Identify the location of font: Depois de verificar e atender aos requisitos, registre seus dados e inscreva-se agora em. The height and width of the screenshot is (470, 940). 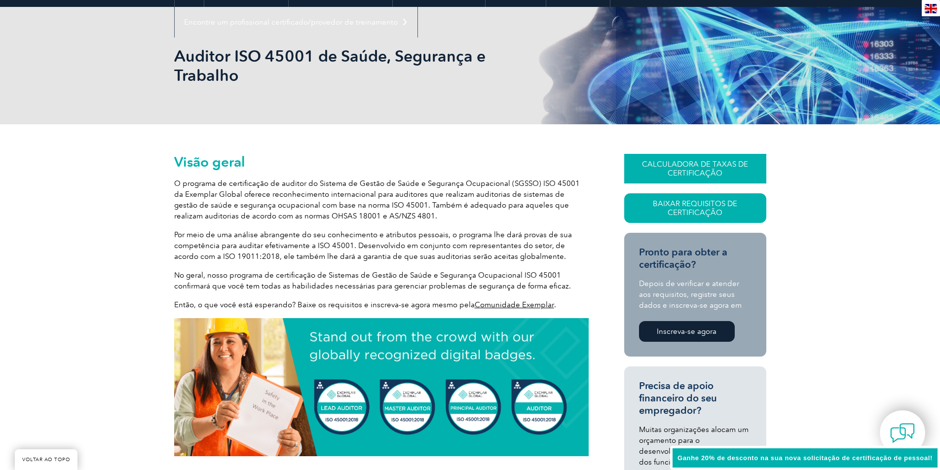
(690, 295).